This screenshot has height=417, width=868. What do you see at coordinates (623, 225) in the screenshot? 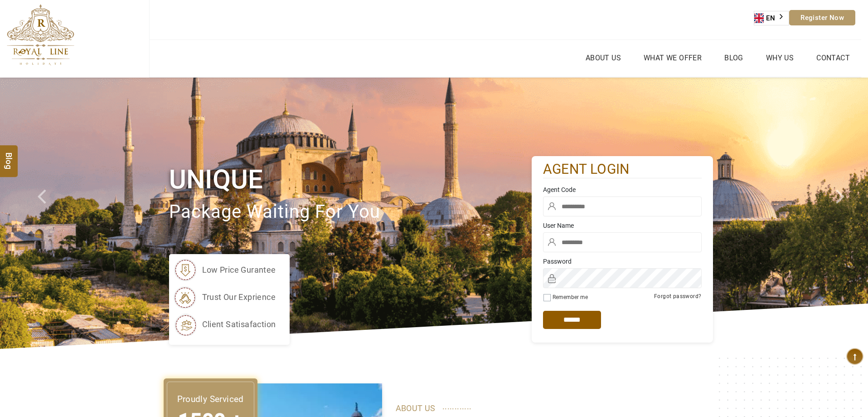
I see `label: User Name` at bounding box center [623, 225].